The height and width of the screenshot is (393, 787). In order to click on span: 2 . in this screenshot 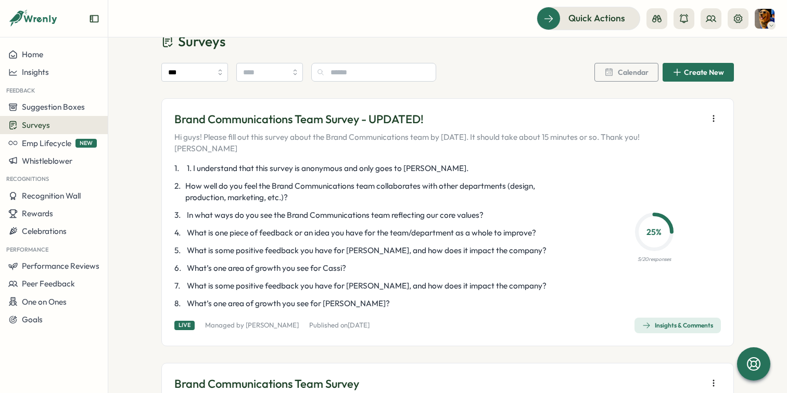, I will do `click(178, 192)`.